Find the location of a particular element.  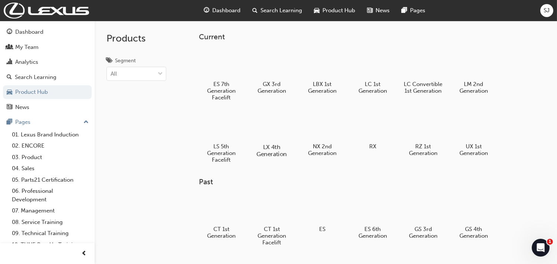

div: Segment is located at coordinates (125, 61).